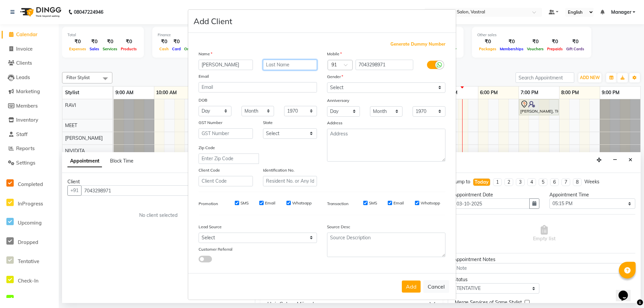 The width and height of the screenshot is (644, 308). I want to click on input: Enter Zip Code, so click(229, 158).